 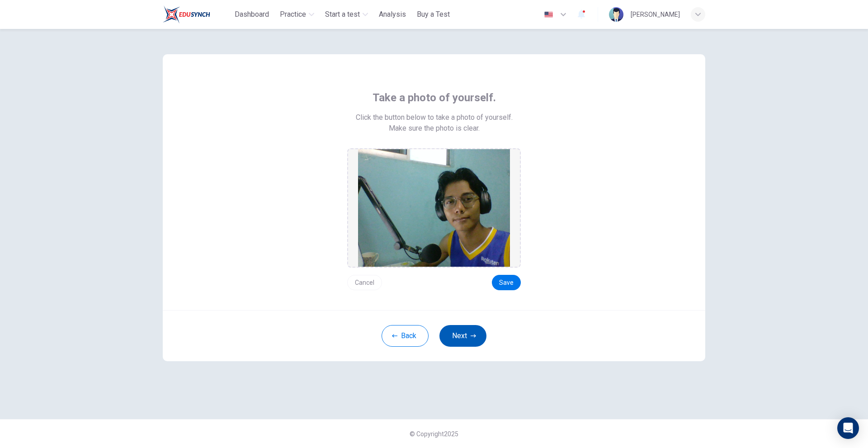 What do you see at coordinates (186, 15) in the screenshot?
I see `img: ELTC logo` at bounding box center [186, 15].